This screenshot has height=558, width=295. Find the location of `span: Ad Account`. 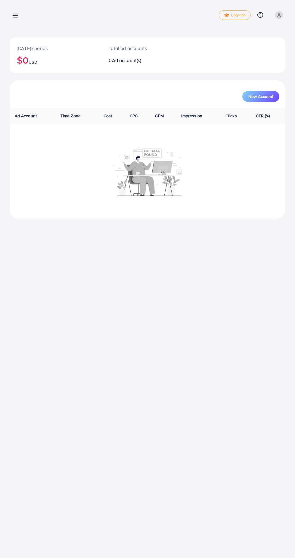

span: Ad Account is located at coordinates (26, 116).